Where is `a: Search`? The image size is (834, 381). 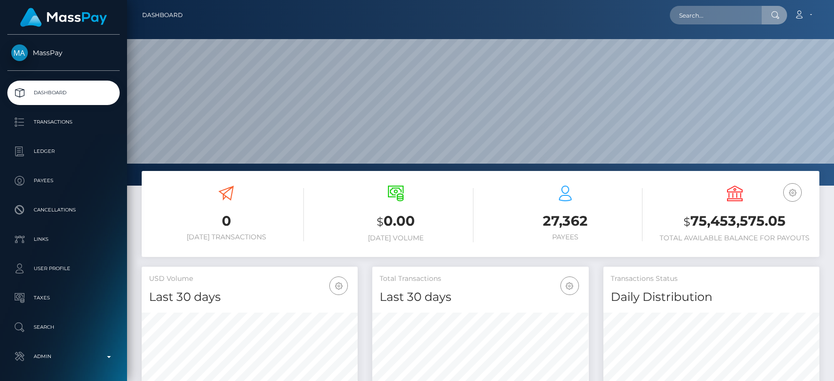 a: Search is located at coordinates (64, 327).